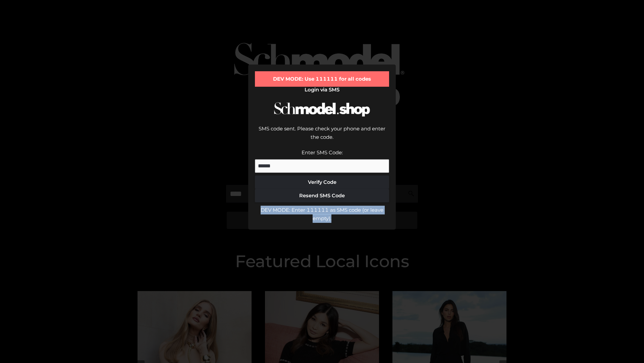 Image resolution: width=644 pixels, height=363 pixels. What do you see at coordinates (322, 152) in the screenshot?
I see `label: Enter SMS Code:` at bounding box center [322, 152].